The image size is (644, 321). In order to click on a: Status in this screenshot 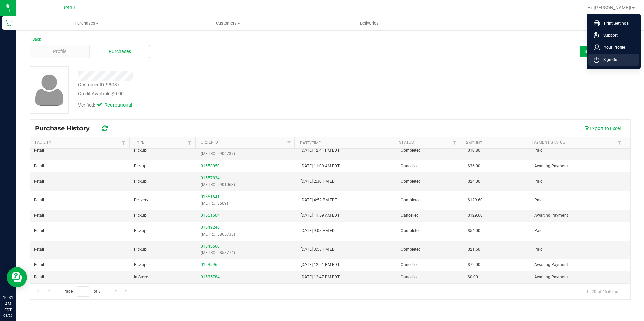, I will do `click(406, 142)`.